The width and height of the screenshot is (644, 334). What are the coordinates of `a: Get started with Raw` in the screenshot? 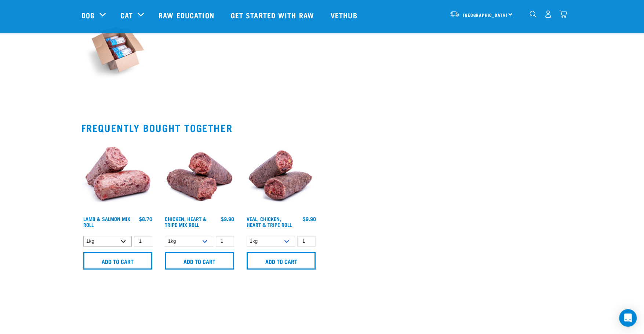 It's located at (273, 15).